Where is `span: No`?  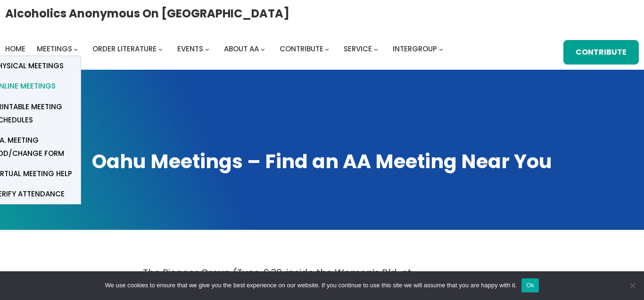 span: No is located at coordinates (632, 286).